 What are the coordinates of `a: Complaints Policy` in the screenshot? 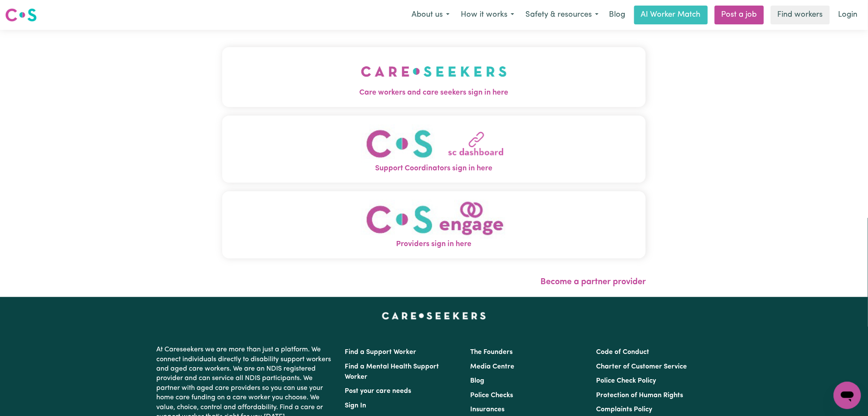 It's located at (624, 410).